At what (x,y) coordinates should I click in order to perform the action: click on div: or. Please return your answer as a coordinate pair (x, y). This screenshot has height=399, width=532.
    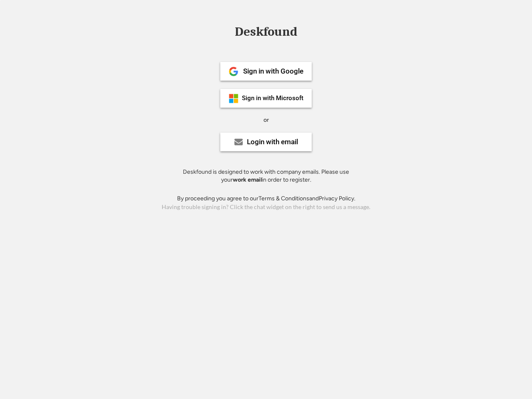
    Looking at the image, I should click on (266, 120).